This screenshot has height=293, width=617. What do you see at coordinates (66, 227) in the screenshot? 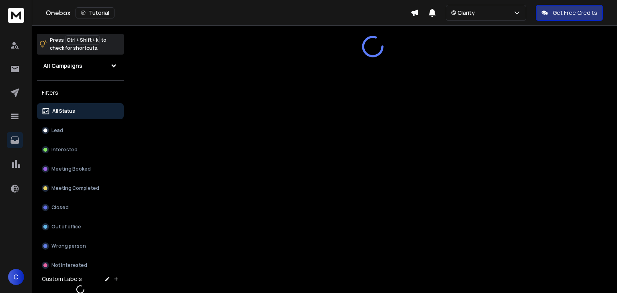
I see `p: Out of office` at bounding box center [66, 227].